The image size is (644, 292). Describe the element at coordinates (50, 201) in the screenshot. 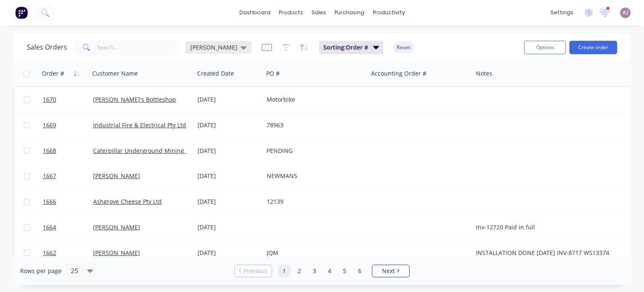

I see `span: 1666` at that location.